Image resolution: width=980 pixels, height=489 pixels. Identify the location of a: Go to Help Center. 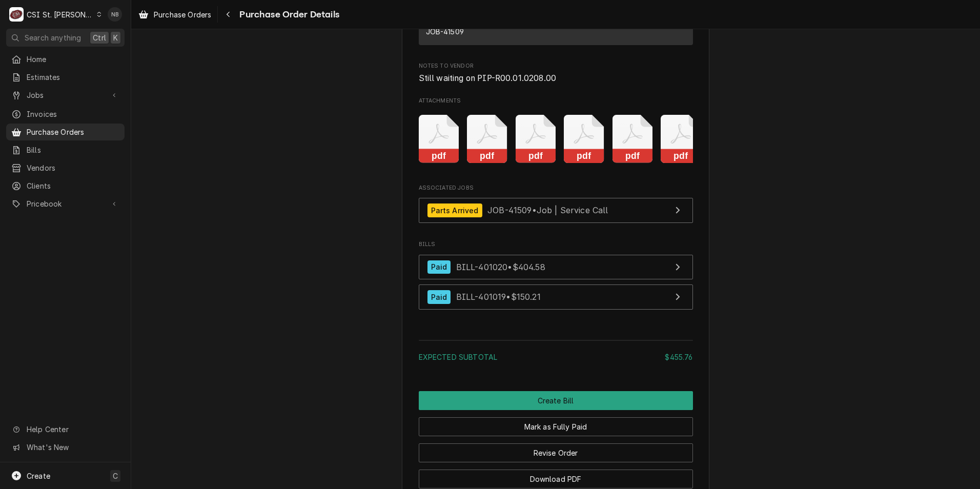
(65, 429).